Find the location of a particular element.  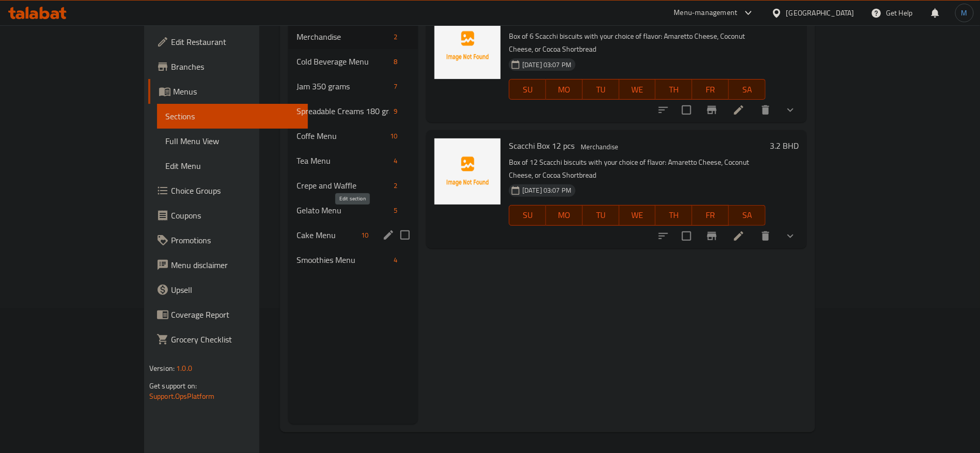

a: Branches is located at coordinates (228, 67).